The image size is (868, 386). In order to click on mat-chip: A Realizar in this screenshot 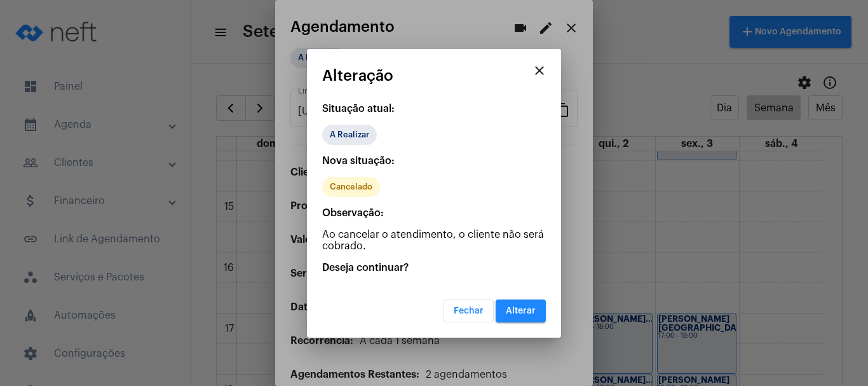, I will do `click(349, 135)`.